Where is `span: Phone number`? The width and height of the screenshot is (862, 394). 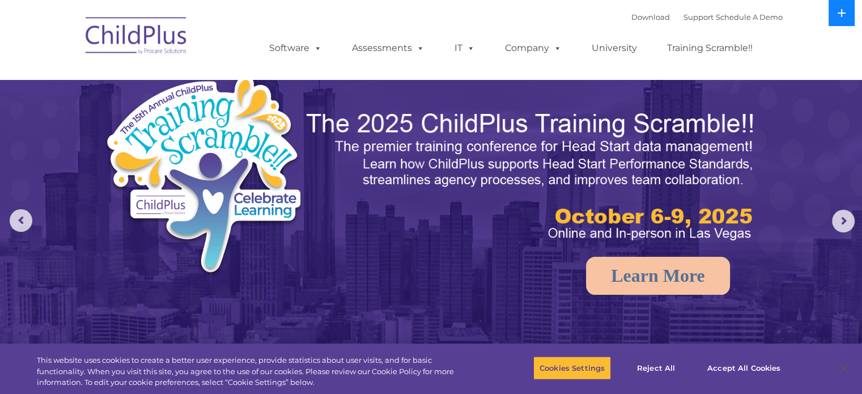 span: Phone number is located at coordinates (181, 125).